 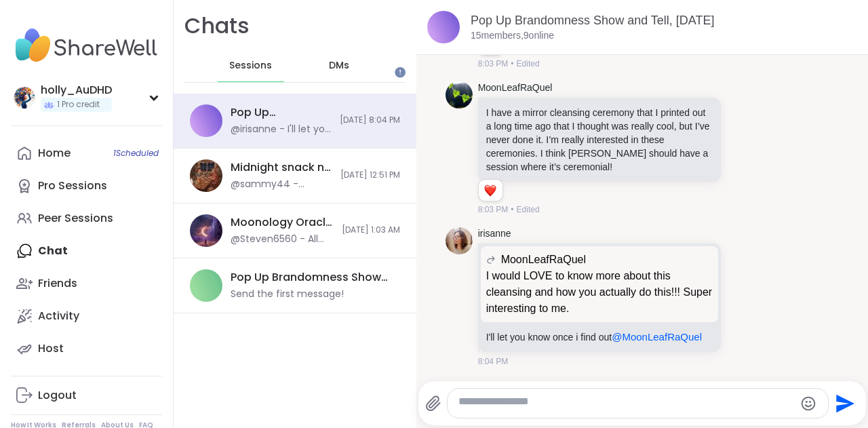 I want to click on div: Host, so click(x=51, y=349).